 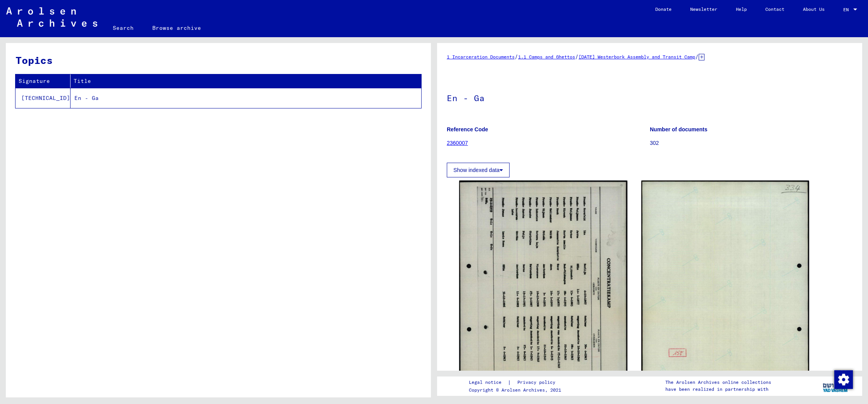 What do you see at coordinates (467, 129) in the screenshot?
I see `b: Reference Code` at bounding box center [467, 129].